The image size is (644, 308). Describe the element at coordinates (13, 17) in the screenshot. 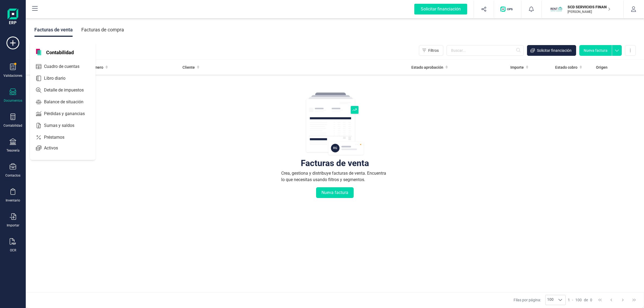

I see `img: Logo Finanedi` at that location.